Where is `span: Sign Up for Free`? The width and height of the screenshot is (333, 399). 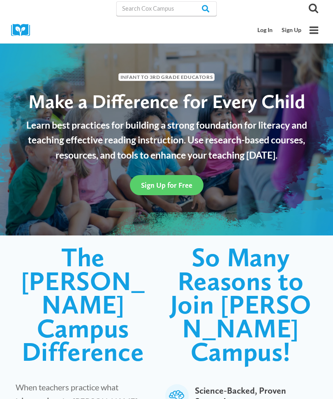 span: Sign Up for Free is located at coordinates (167, 185).